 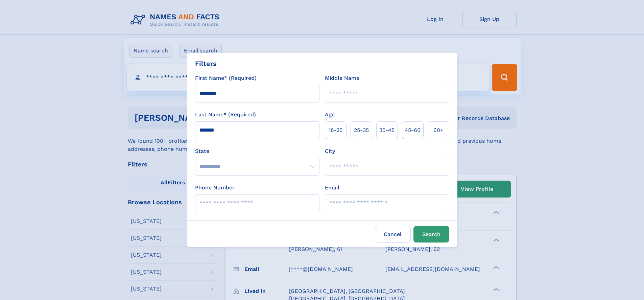 What do you see at coordinates (438, 130) in the screenshot?
I see `span: 60+` at bounding box center [438, 130].